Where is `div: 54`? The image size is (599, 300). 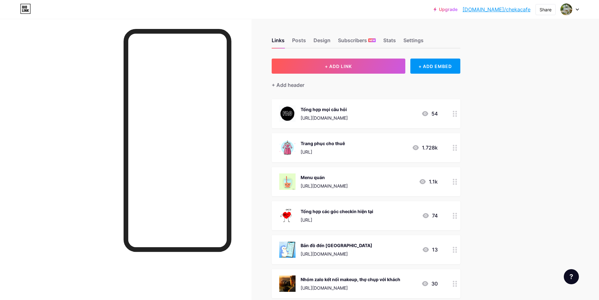
div: 54 is located at coordinates (429, 113).